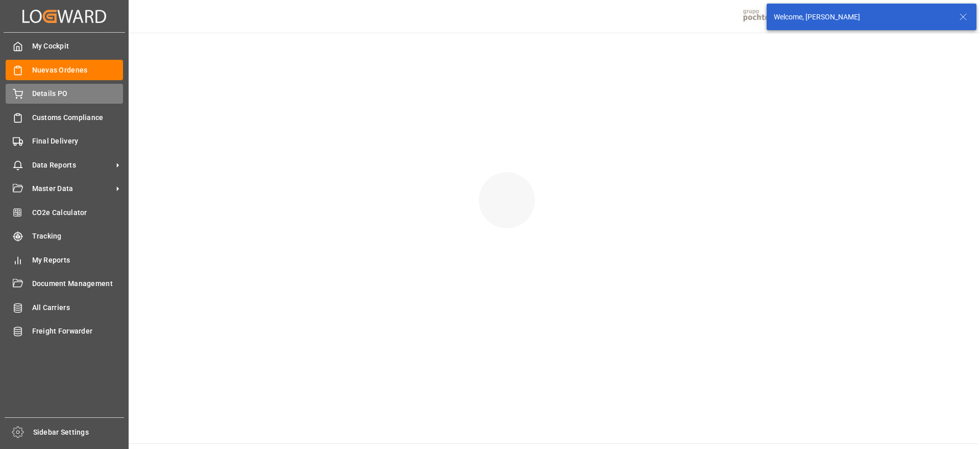 This screenshot has width=980, height=449. Describe the element at coordinates (65, 70) in the screenshot. I see `a: Nuevas Ordenes` at that location.